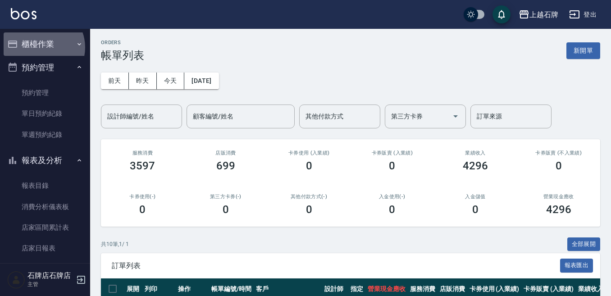  I want to click on button: 全部展開, so click(584, 244).